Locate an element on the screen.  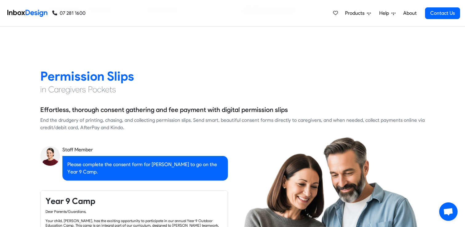
h4: Year 9 Camp is located at coordinates (134, 201).